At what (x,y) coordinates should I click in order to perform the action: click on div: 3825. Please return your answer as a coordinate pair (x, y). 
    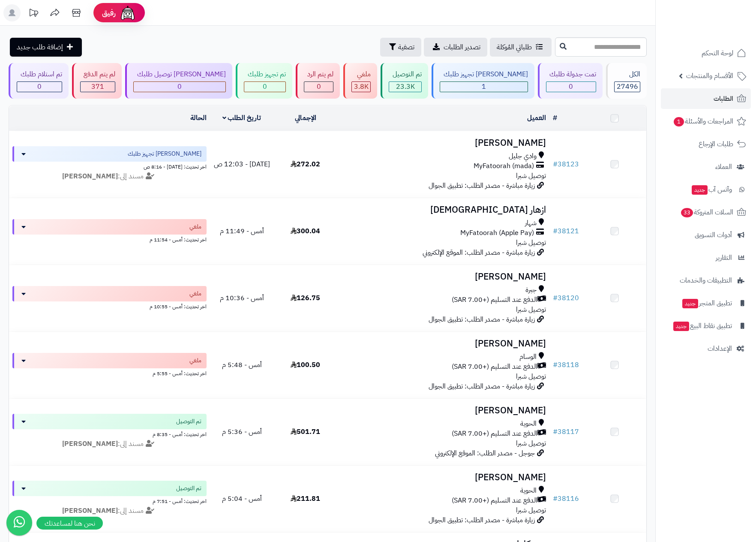
    Looking at the image, I should click on (361, 87).